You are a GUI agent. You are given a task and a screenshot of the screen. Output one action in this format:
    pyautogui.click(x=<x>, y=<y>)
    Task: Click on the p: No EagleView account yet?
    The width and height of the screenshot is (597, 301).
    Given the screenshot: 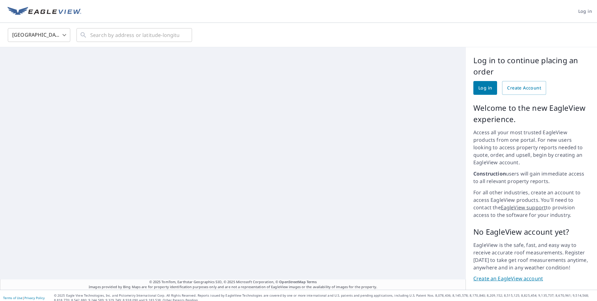 What is the action you would take?
    pyautogui.click(x=532, y=231)
    